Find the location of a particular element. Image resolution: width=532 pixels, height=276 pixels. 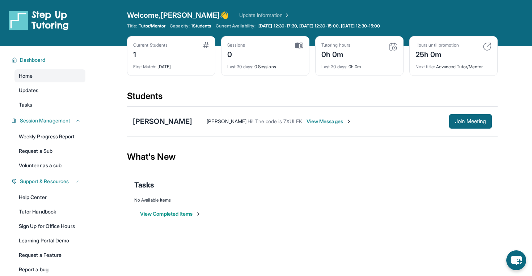

div: 0 Sessions is located at coordinates (265, 65).